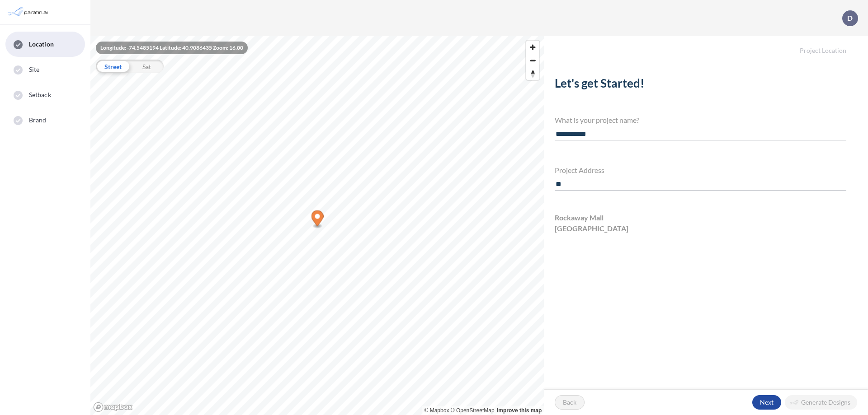 This screenshot has height=415, width=868. I want to click on p: Next, so click(767, 403).